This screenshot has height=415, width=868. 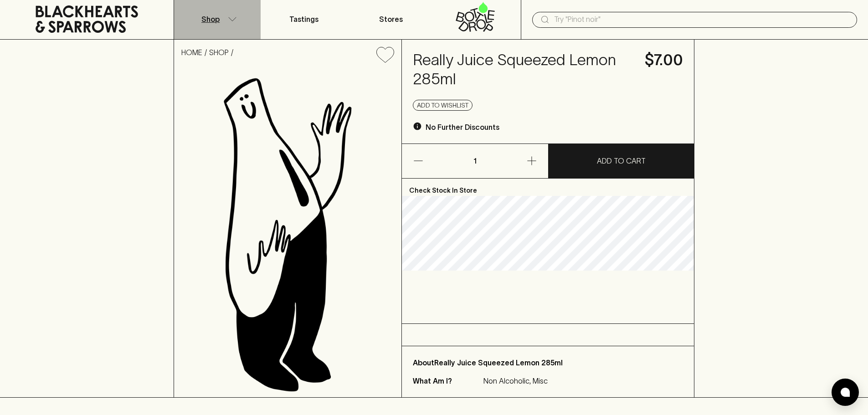 What do you see at coordinates (845, 392) in the screenshot?
I see `img: bubble-icon` at bounding box center [845, 392].